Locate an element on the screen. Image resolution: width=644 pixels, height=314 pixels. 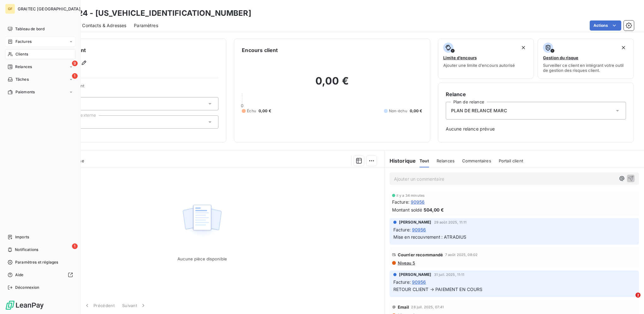
span: Paiements is located at coordinates (25, 92).